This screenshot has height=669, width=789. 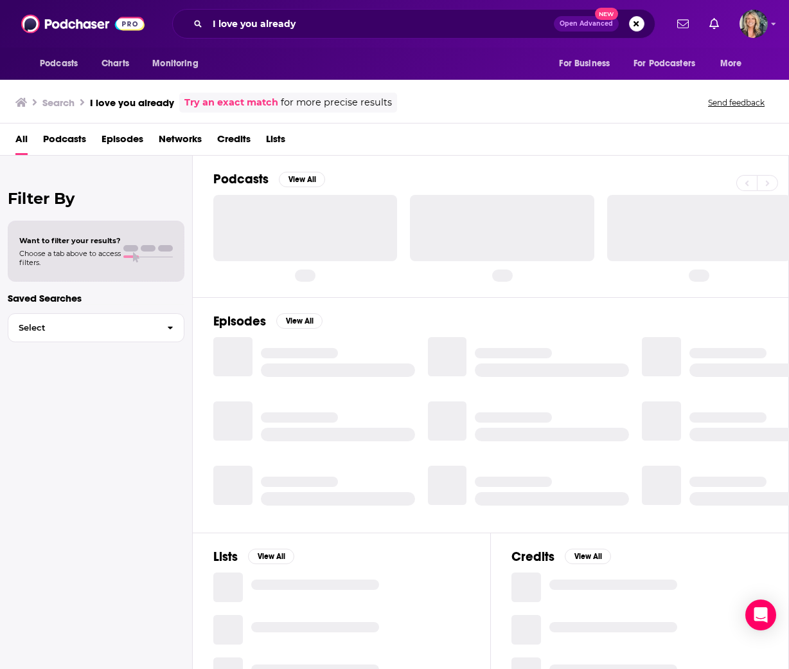 I want to click on span: Episodes, so click(x=122, y=141).